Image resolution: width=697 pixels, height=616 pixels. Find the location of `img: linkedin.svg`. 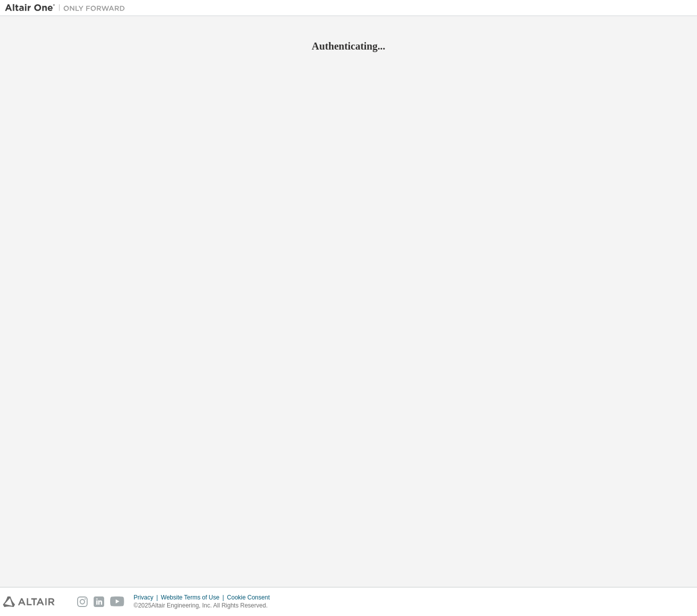

img: linkedin.svg is located at coordinates (99, 602).